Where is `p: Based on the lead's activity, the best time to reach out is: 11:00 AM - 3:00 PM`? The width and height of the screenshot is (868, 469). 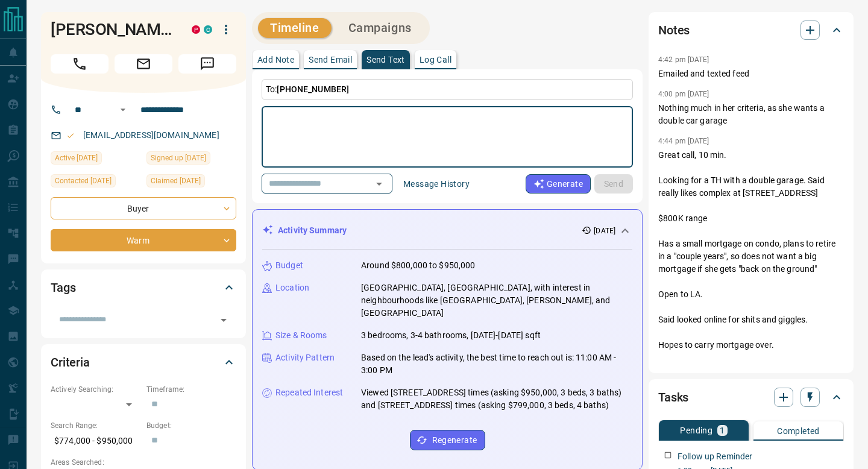 p: Based on the lead's activity, the best time to reach out is: 11:00 AM - 3:00 PM is located at coordinates (497, 364).